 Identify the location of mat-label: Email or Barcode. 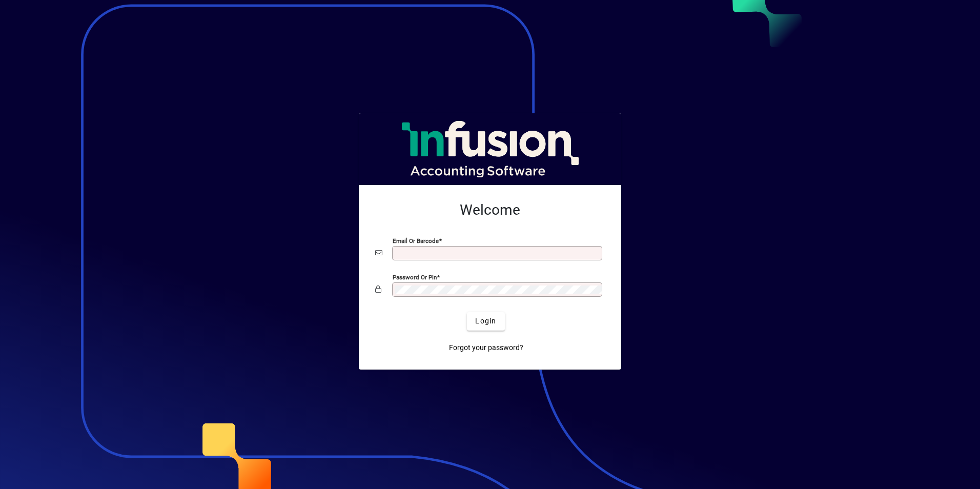
(415, 241).